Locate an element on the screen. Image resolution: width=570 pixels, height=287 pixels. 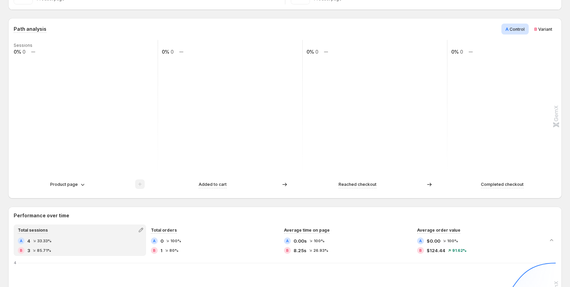
span: B is located at coordinates (536, 29).